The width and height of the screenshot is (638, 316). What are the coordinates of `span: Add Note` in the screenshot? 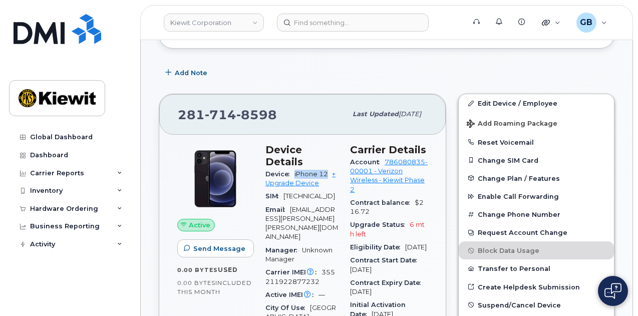 It's located at (191, 73).